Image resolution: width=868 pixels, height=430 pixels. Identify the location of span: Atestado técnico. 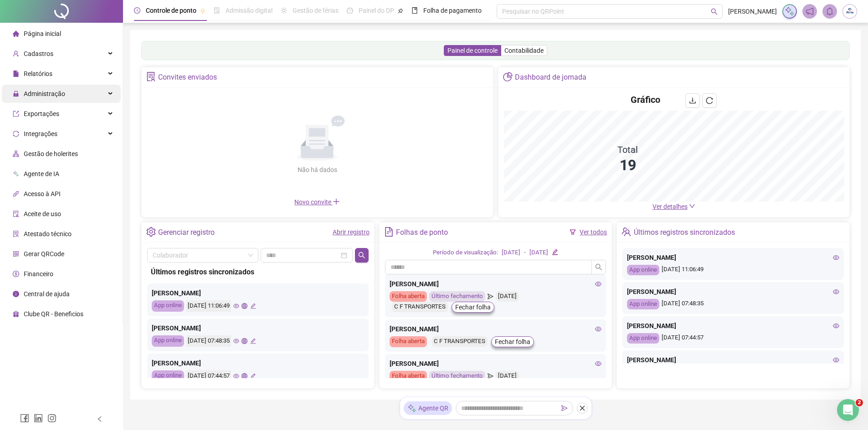
(47, 234).